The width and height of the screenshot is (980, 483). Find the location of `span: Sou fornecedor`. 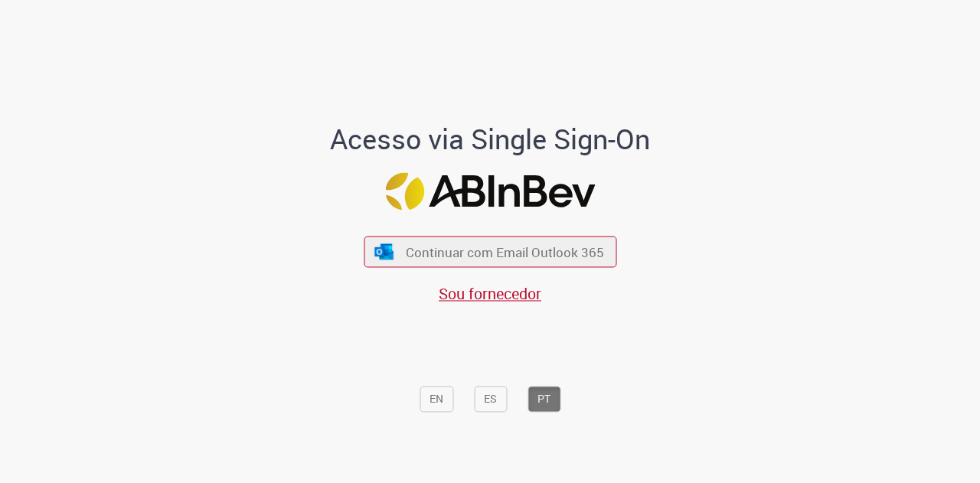

span: Sou fornecedor is located at coordinates (490, 294).